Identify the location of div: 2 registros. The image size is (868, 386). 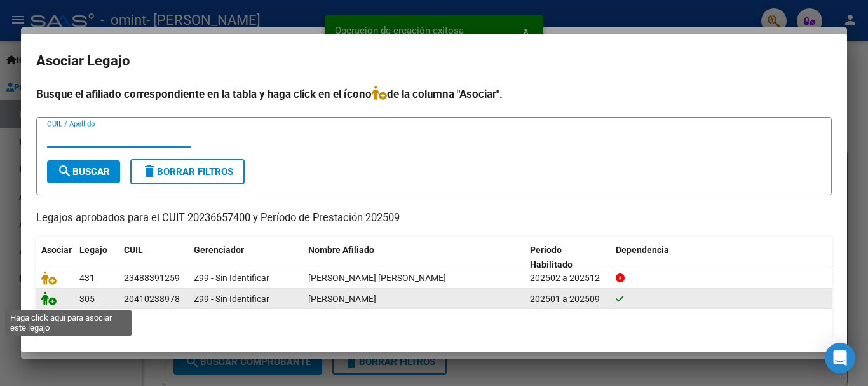
(434, 330).